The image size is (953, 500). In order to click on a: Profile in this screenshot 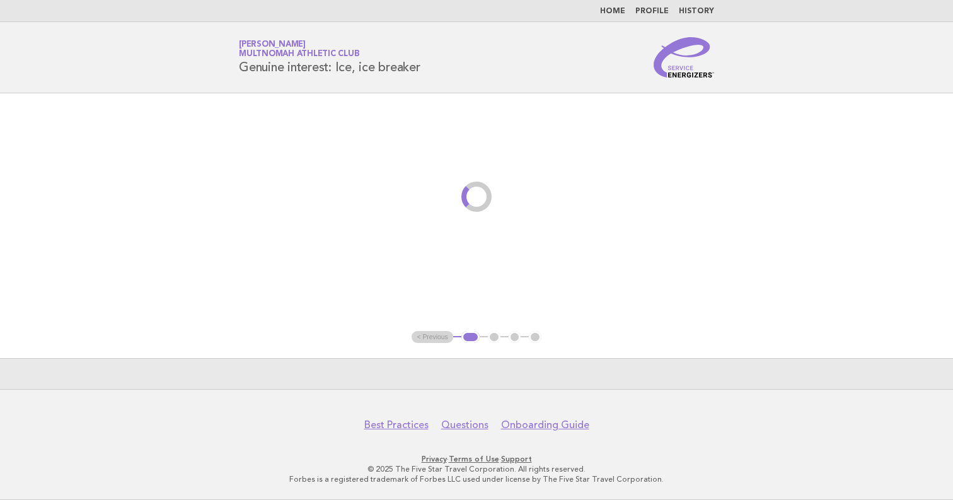, I will do `click(652, 11)`.